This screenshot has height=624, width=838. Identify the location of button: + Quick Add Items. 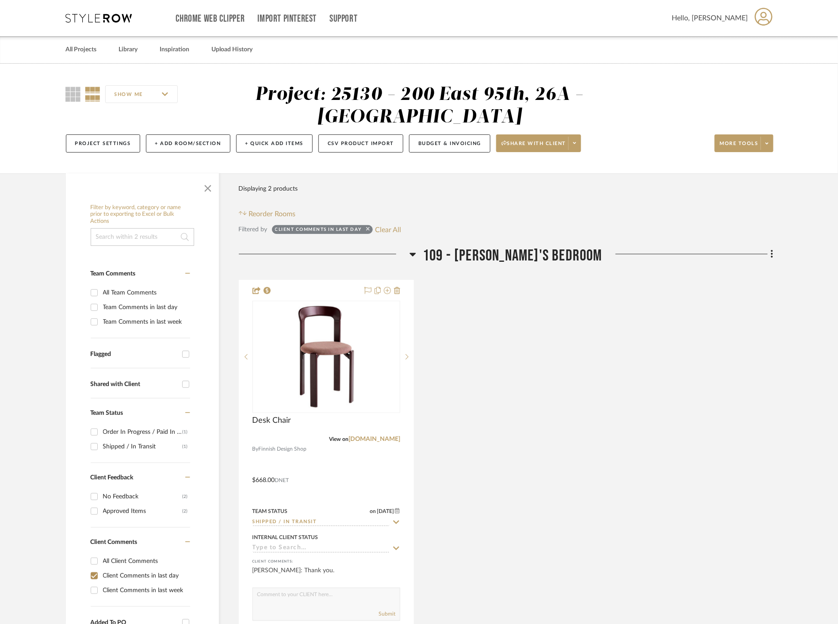
(275, 143).